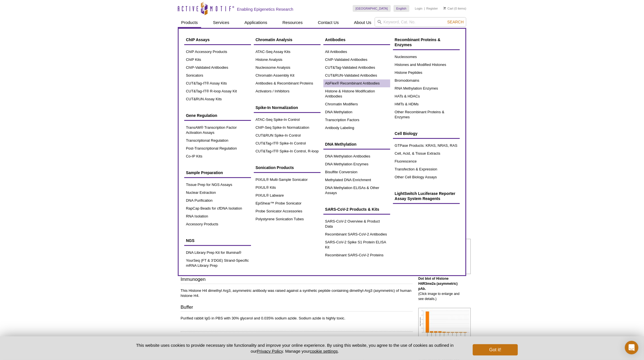  What do you see at coordinates (426, 169) in the screenshot?
I see `a: Transfection & Expression` at bounding box center [426, 169].